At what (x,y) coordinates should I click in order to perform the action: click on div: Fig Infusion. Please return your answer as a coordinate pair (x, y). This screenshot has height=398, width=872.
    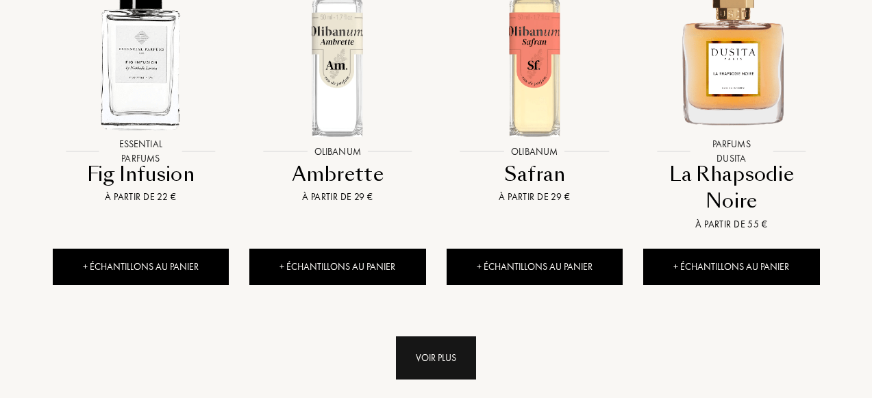
    Looking at the image, I should click on (141, 174).